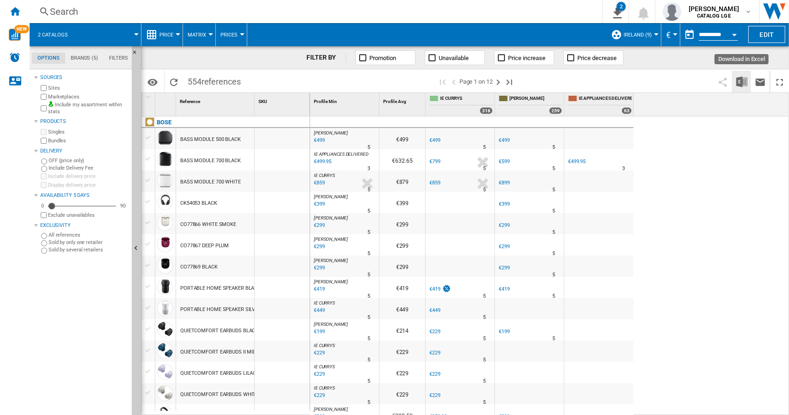  I want to click on label: Include Delivery Fee, so click(88, 168).